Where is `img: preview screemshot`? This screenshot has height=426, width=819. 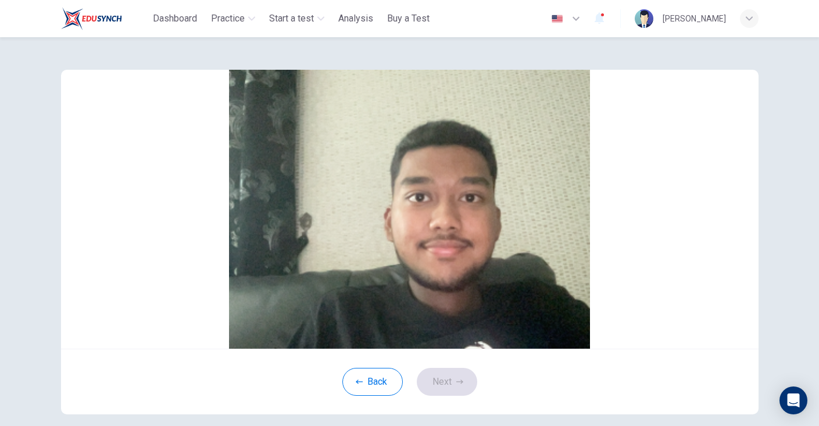 img: preview screemshot is located at coordinates (410, 209).